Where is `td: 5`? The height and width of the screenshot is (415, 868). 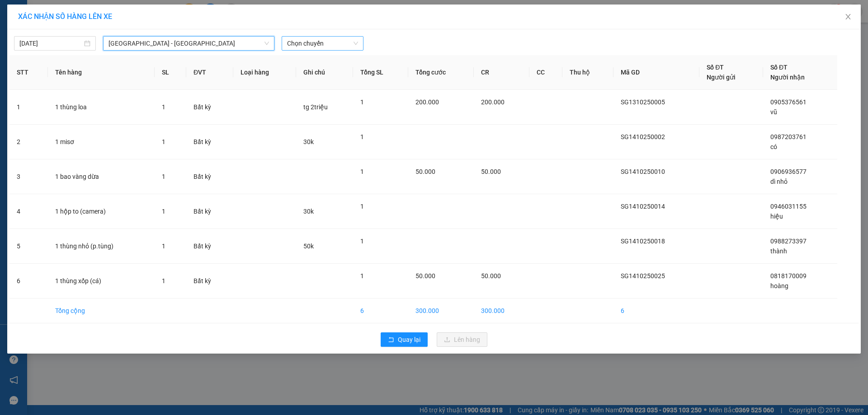 td: 5 is located at coordinates (28, 246).